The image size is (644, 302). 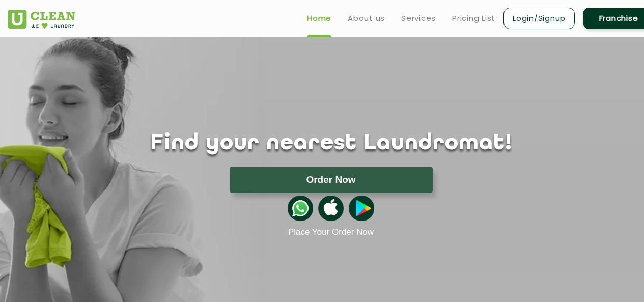 What do you see at coordinates (331, 232) in the screenshot?
I see `a: Place Your Order Now` at bounding box center [331, 232].